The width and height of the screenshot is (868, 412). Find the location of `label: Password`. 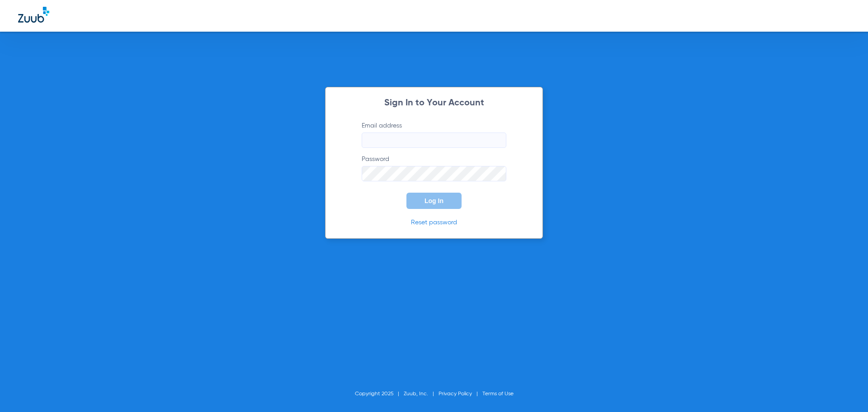

label: Password is located at coordinates (434, 168).